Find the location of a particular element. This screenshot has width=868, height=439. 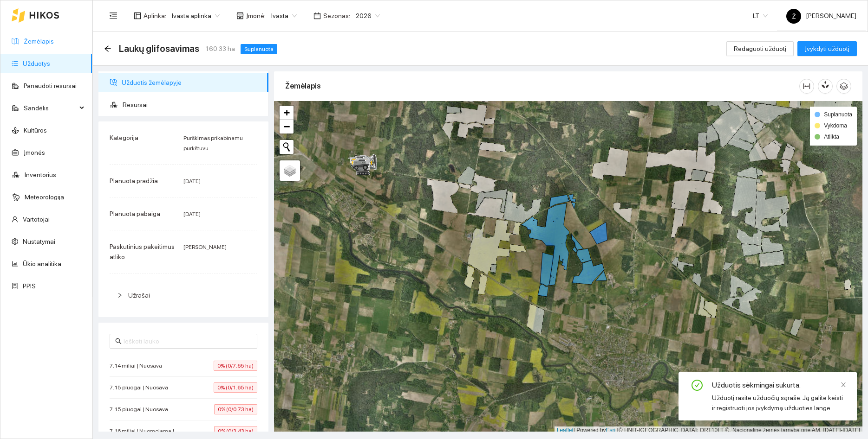

span: 0% (0/1.65 ha) is located at coordinates (235, 388).